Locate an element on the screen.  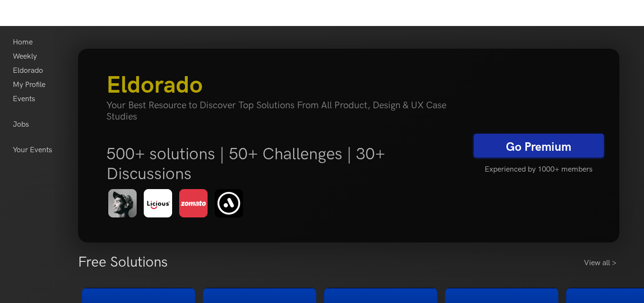
a: Jobs is located at coordinates (21, 125).